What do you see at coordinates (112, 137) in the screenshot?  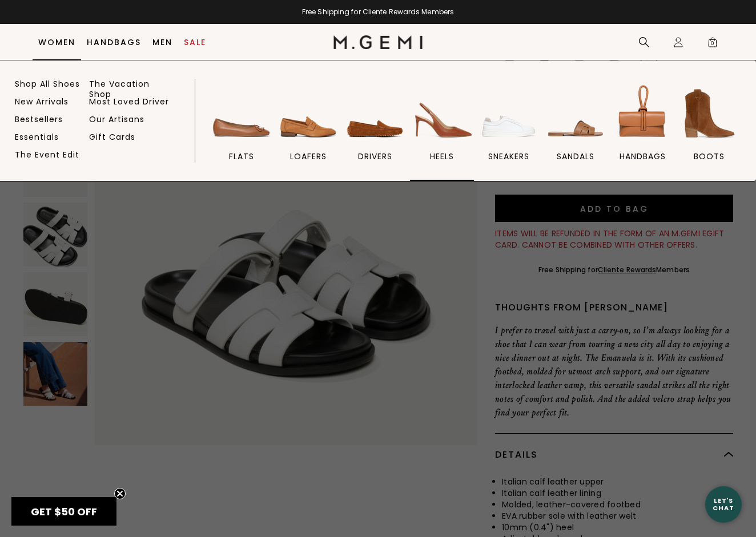 I see `a: Gift Cards` at bounding box center [112, 137].